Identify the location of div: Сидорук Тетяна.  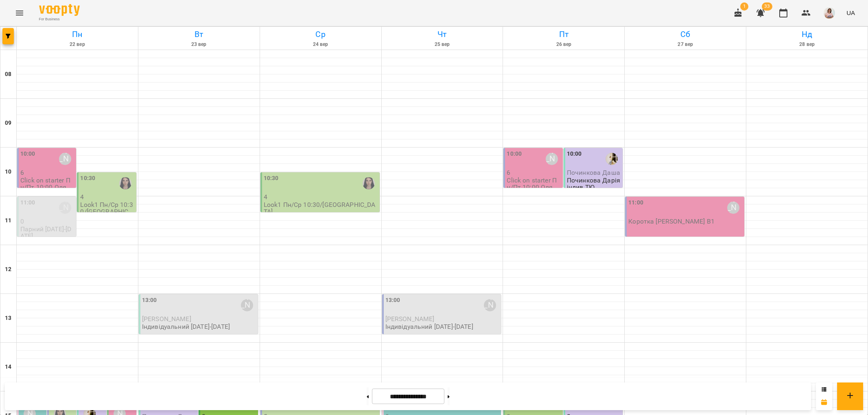
(611, 159).